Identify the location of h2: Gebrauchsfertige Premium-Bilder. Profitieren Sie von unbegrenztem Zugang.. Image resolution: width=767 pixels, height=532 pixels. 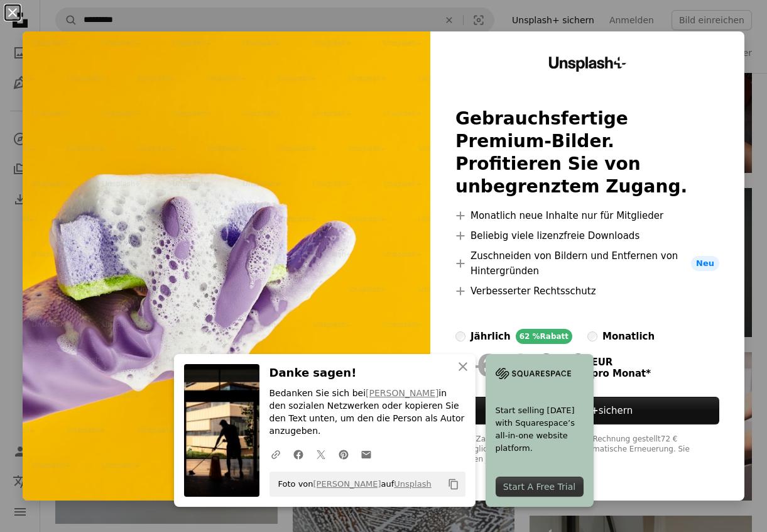
(588, 153).